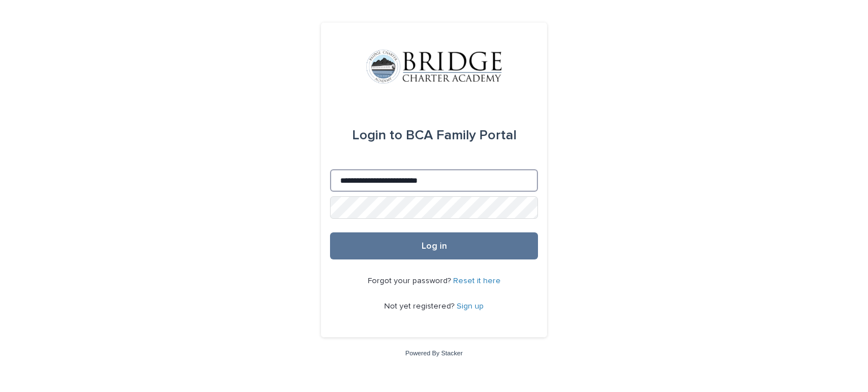 Image resolution: width=868 pixels, height=392 pixels. I want to click on span: Not yet registered?, so click(420, 306).